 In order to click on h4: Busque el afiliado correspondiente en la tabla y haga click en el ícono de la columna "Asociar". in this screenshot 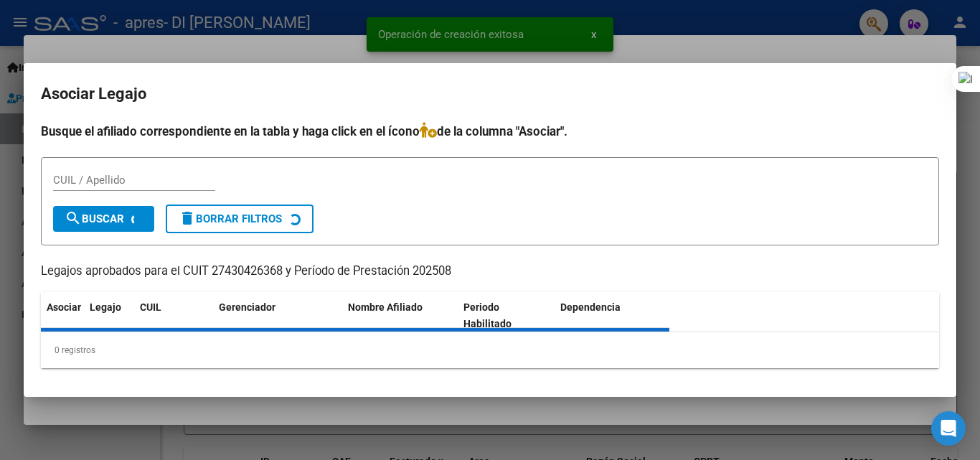, I will do `click(490, 131)`.